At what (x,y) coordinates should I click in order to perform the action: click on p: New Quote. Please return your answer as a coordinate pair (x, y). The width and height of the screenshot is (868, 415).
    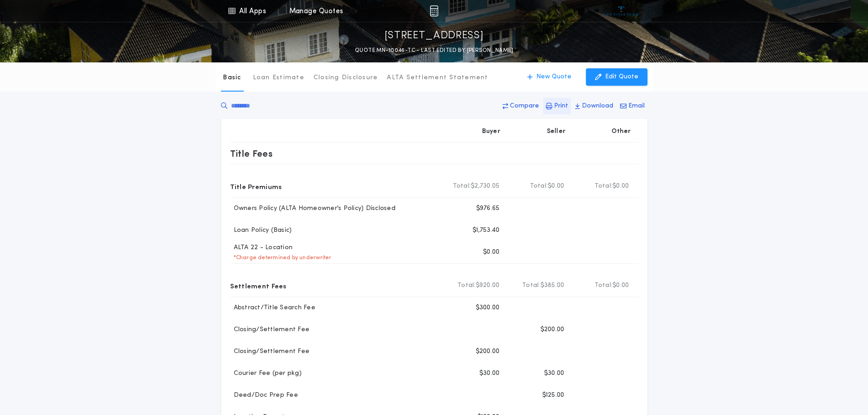
    Looking at the image, I should click on (554, 77).